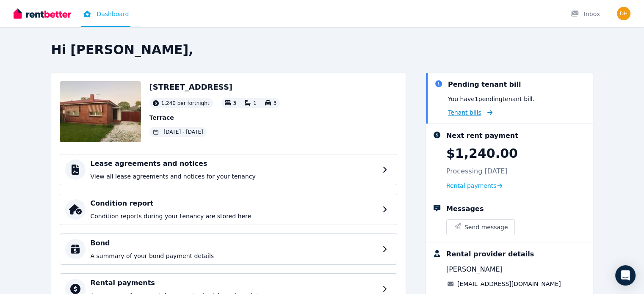  I want to click on p: You have 1 pending tenant bill ., so click(491, 99).